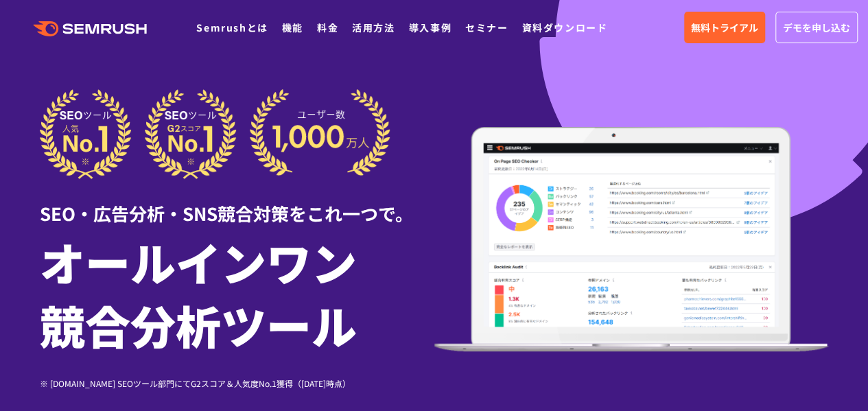  I want to click on span: 無料トライアル, so click(724, 28).